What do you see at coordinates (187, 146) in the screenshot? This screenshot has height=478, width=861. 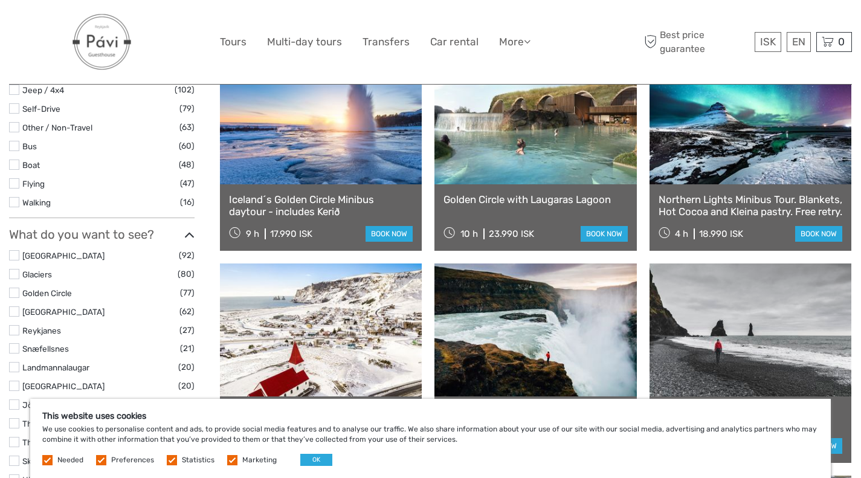 I see `span: (60)` at bounding box center [187, 146].